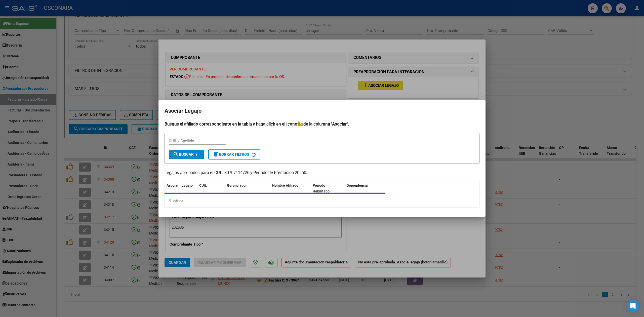 This screenshot has height=317, width=644. Describe the element at coordinates (321, 188) in the screenshot. I see `span: Periodo Habilitado` at that location.